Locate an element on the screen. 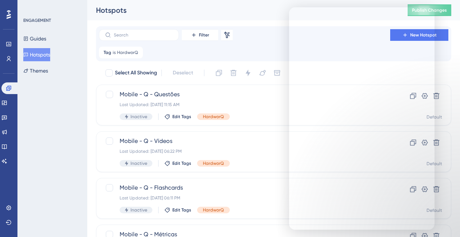  div: ENGAGEMENT is located at coordinates (37, 20).